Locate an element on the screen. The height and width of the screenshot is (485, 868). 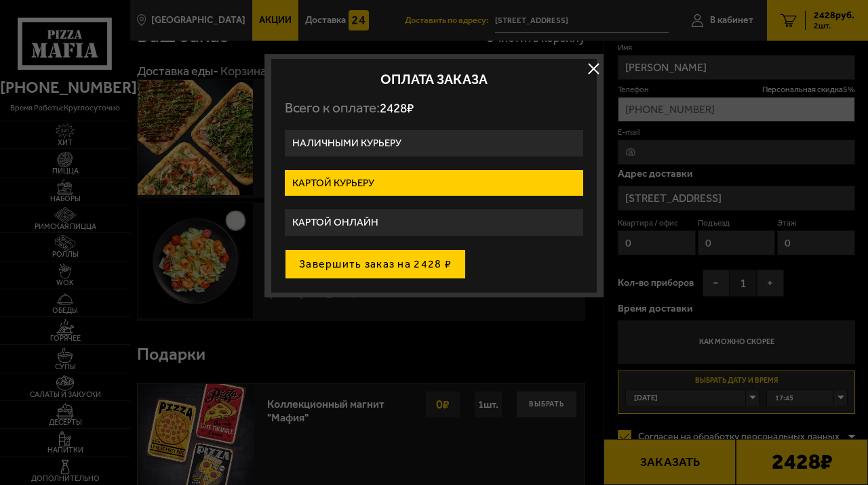
label: Картой курьеру is located at coordinates (434, 183).